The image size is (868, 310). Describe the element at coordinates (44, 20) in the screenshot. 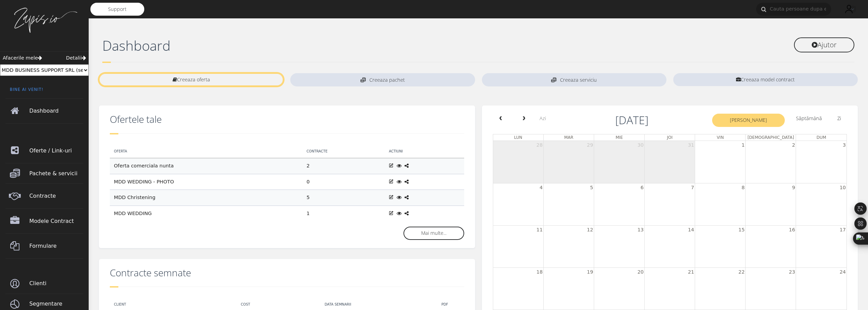

I see `img: Zapis.io` at that location.